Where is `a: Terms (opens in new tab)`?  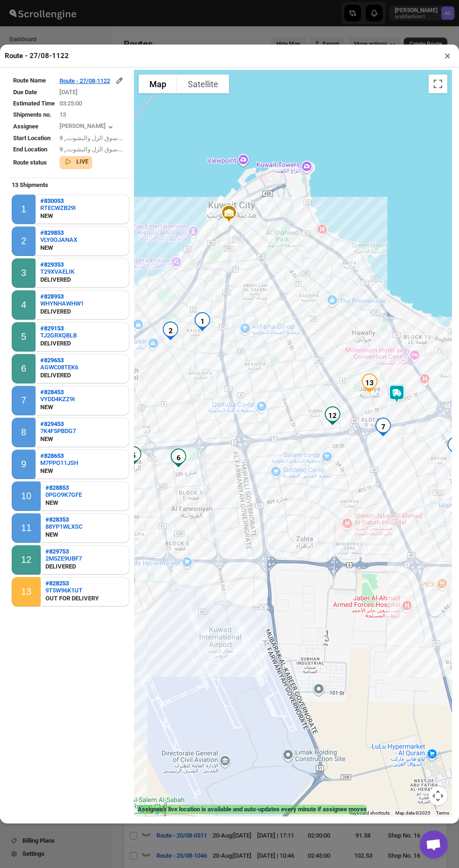
a: Terms (opens in new tab) is located at coordinates (443, 813).